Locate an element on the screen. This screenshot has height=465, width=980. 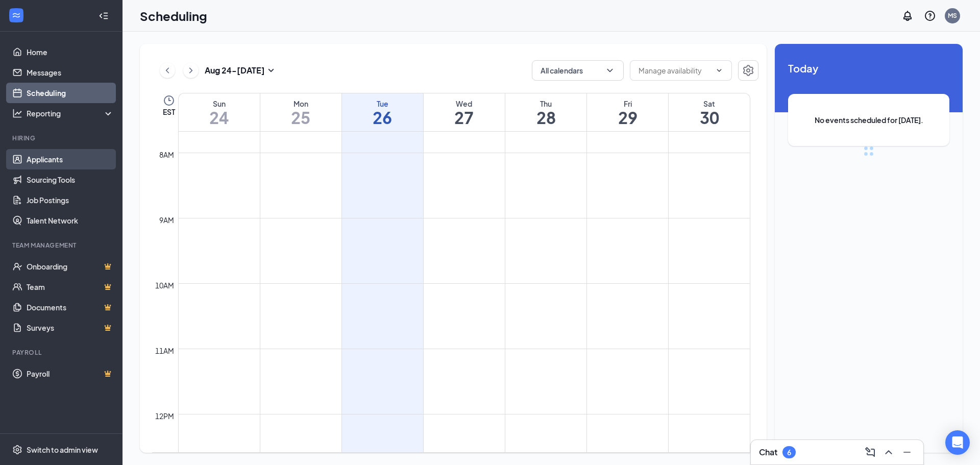
a: August 30, 2025 is located at coordinates (709, 112).